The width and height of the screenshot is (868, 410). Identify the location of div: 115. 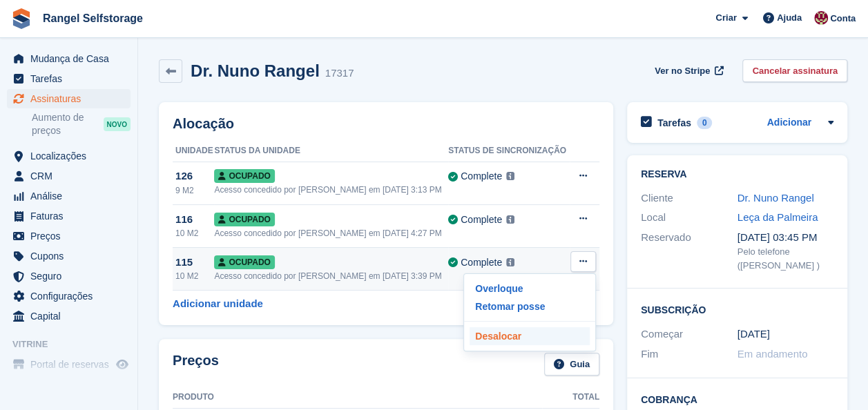
(195, 262).